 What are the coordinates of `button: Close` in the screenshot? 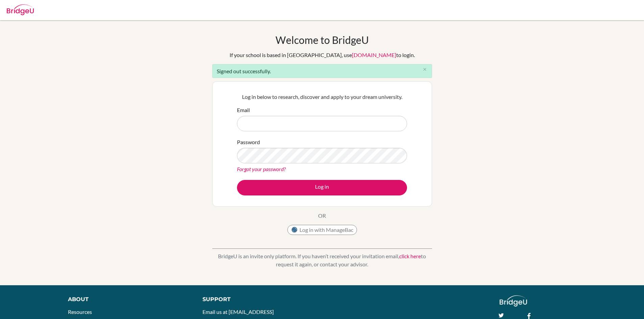 It's located at (425, 69).